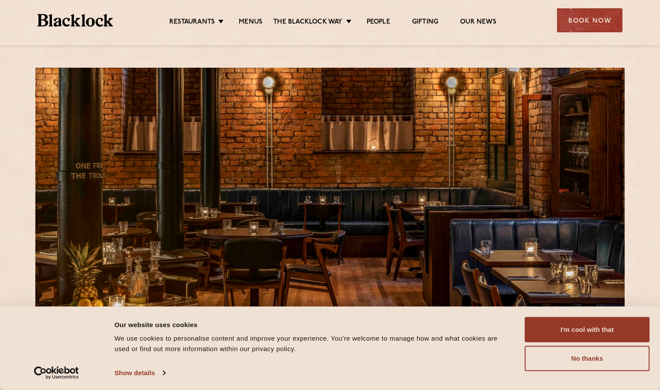 The height and width of the screenshot is (390, 660). I want to click on button: No thanks, so click(587, 358).